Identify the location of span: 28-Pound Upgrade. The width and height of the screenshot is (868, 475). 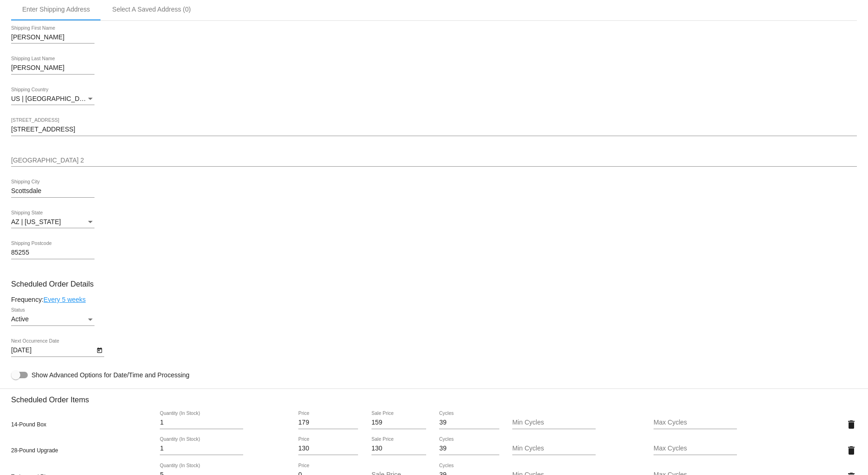
(34, 450).